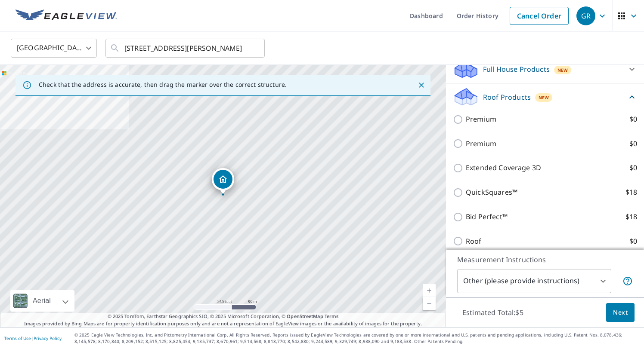 This screenshot has height=349, width=644. I want to click on span: © 2025 TomTom, Earthstar Geographics SIO, © 2025 Microsoft Corporation, ©, so click(223, 317).